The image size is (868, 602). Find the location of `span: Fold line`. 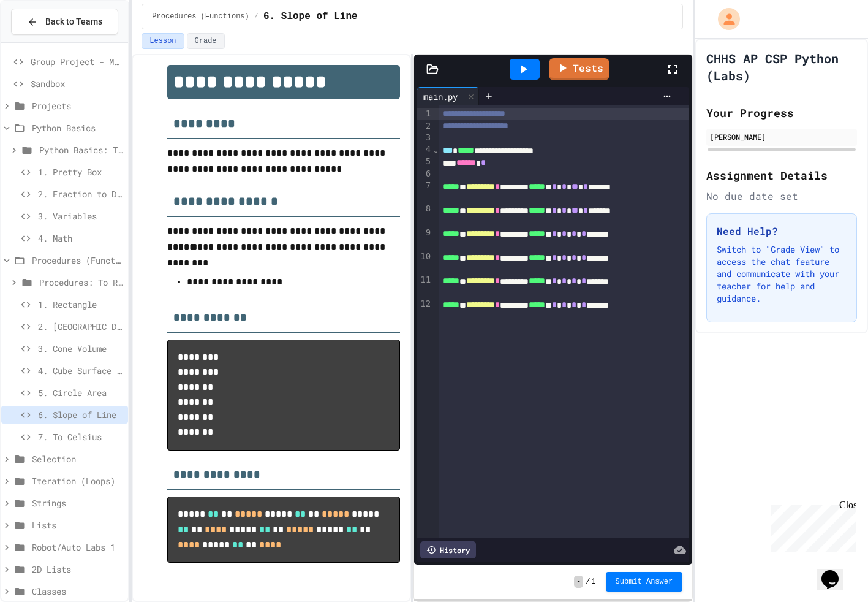

span: Fold line is located at coordinates (436, 150).